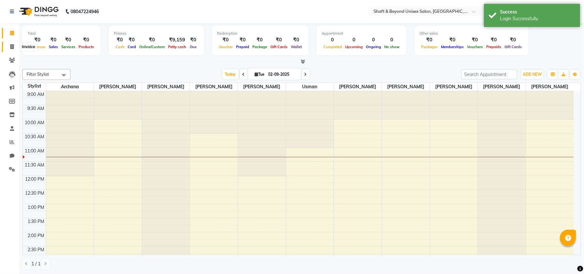 This screenshot has width=584, height=274. I want to click on span: Voucher, so click(226, 47).